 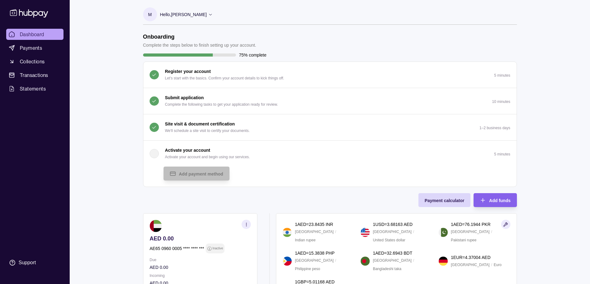 What do you see at coordinates (365, 262) in the screenshot?
I see `img: bd` at bounding box center [365, 262].